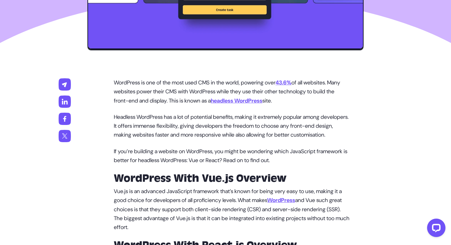  What do you see at coordinates (232, 92) in the screenshot?
I see `p: WordPress is one of the most used CMS in the world, powering over of all websites. Many websites ...` at bounding box center [232, 92].